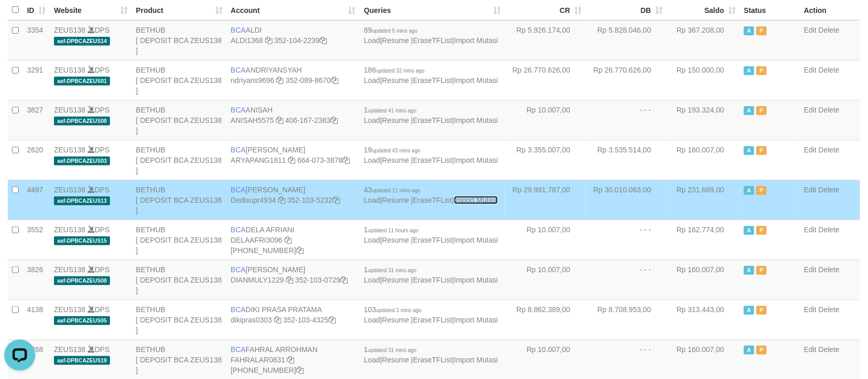 This screenshot has height=379, width=868. What do you see at coordinates (257, 240) in the screenshot?
I see `a: DELAAFRI3096` at bounding box center [257, 240].